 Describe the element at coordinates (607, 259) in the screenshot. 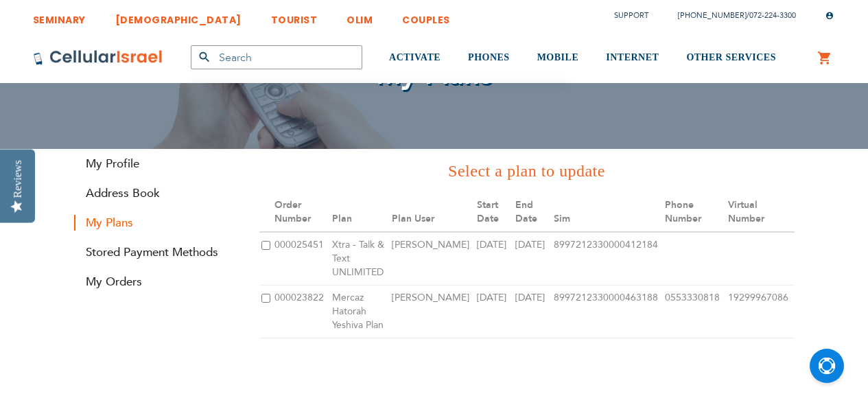

I see `td: 8997212330000412184` at that location.